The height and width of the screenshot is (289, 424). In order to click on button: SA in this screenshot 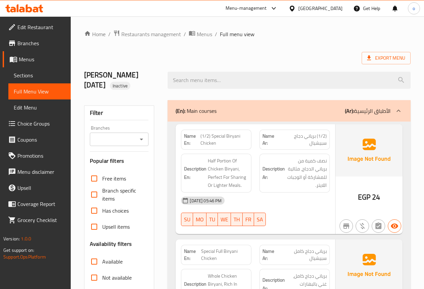, I will do `click(260, 220)`.